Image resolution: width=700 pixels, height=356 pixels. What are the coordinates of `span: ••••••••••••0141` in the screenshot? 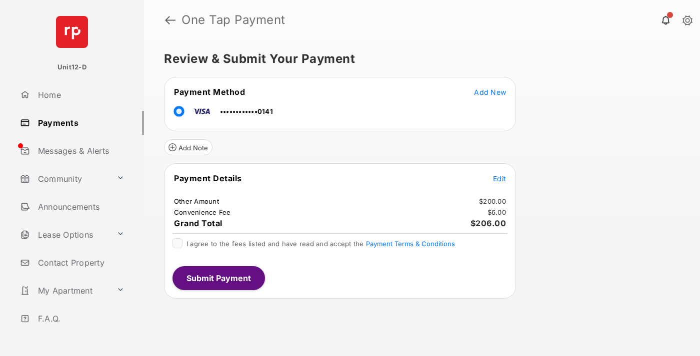 It's located at (246, 111).